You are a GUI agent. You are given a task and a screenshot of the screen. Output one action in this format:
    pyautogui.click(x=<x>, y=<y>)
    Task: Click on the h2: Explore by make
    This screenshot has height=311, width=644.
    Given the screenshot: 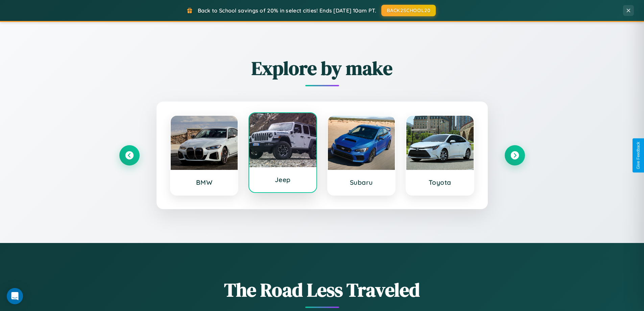 What is the action you would take?
    pyautogui.click(x=322, y=68)
    